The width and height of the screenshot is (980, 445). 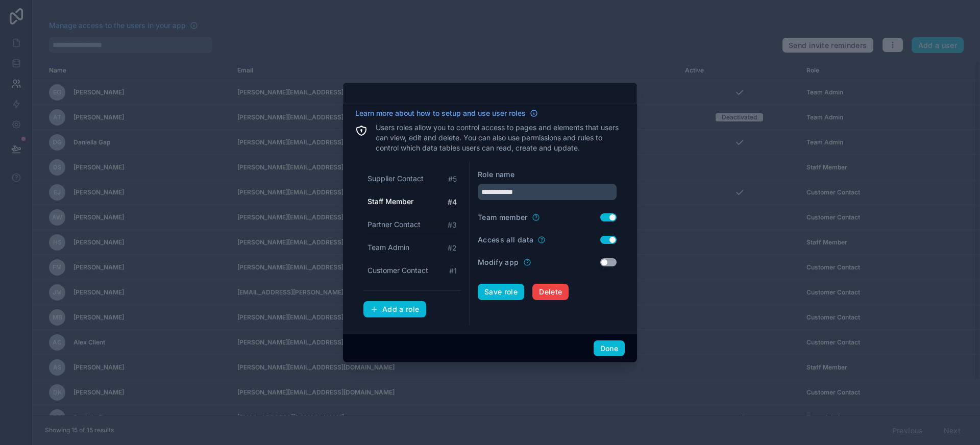 I want to click on span: Learn more about how to setup and use user roles, so click(x=440, y=113).